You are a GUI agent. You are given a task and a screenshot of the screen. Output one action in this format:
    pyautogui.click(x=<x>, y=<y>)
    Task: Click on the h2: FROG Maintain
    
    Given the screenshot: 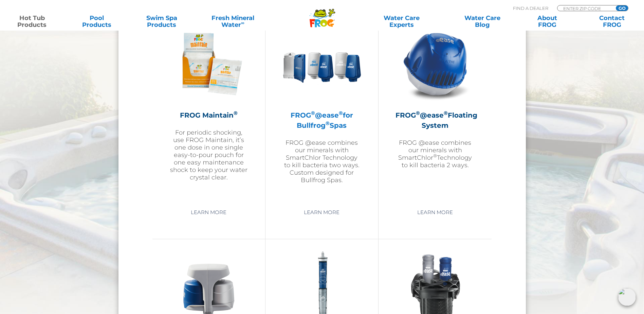 What is the action you would take?
    pyautogui.click(x=209, y=115)
    